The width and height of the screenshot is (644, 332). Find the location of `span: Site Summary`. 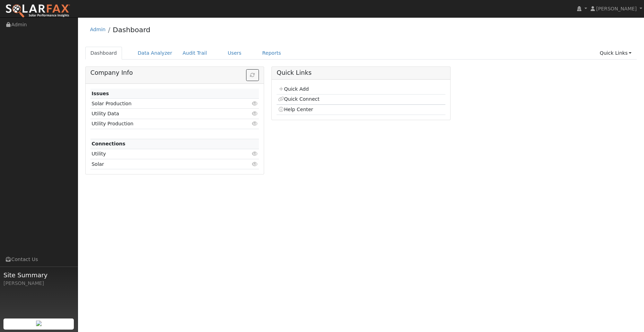

span: Site Summary is located at coordinates (39, 275).